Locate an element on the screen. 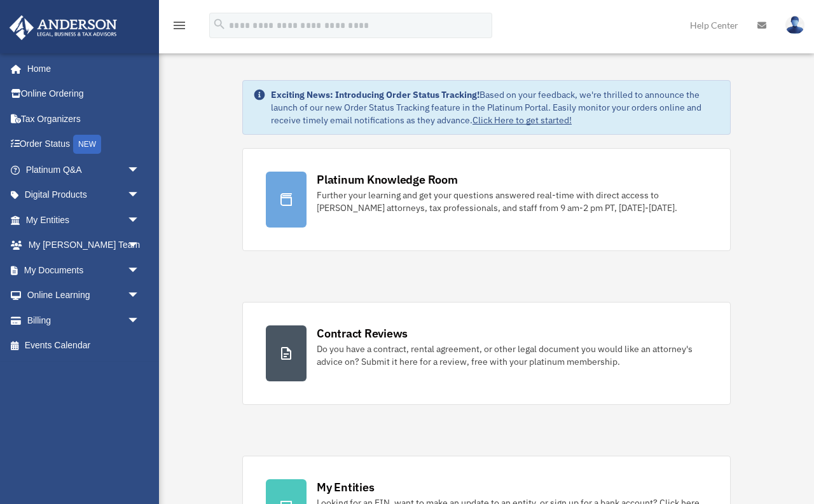 The height and width of the screenshot is (504, 814). div: Contract Reviews is located at coordinates (362, 333).